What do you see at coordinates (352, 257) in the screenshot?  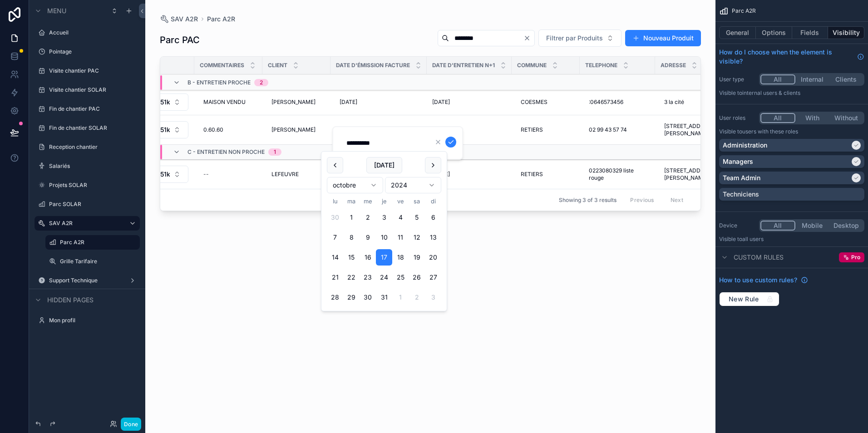 I see `button: mardi 15 octobre 2024` at bounding box center [352, 257].